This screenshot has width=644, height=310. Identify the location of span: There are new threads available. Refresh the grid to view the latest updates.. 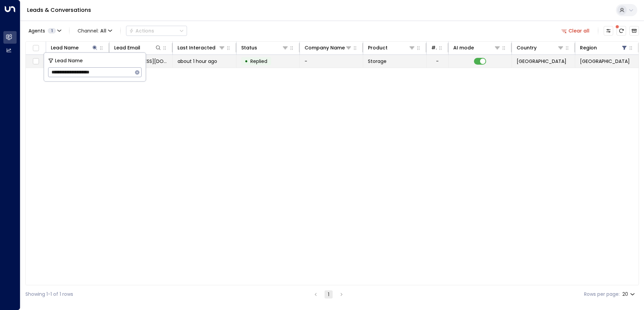
(621, 31).